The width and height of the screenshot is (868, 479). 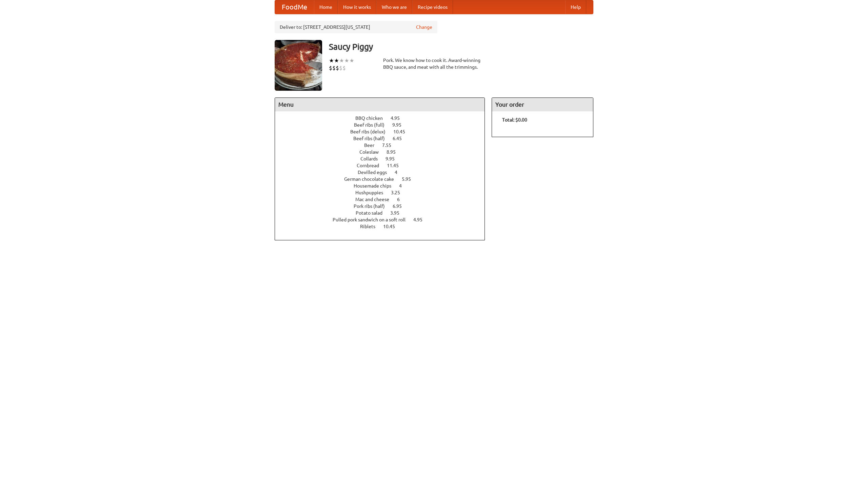 What do you see at coordinates (390, 145) in the screenshot?
I see `span: 7.55` at bounding box center [390, 145].